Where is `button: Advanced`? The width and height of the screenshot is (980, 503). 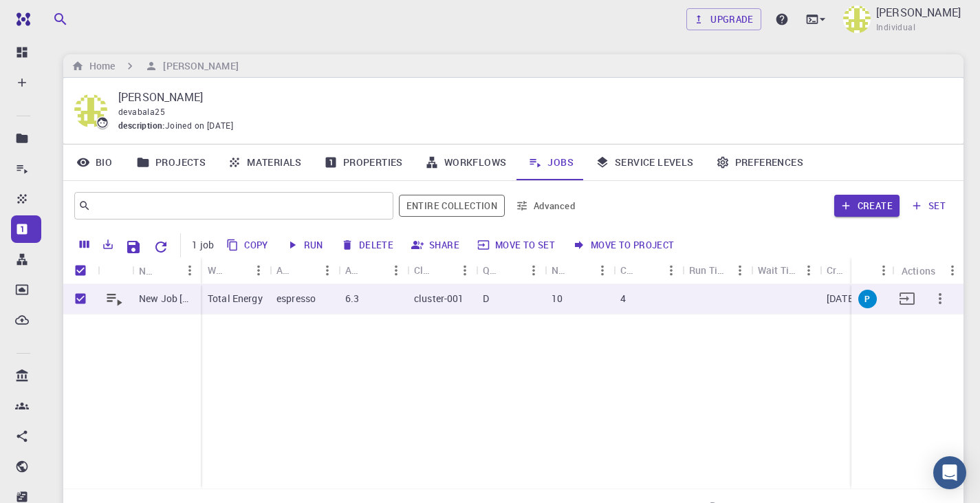 button: Advanced is located at coordinates (546, 206).